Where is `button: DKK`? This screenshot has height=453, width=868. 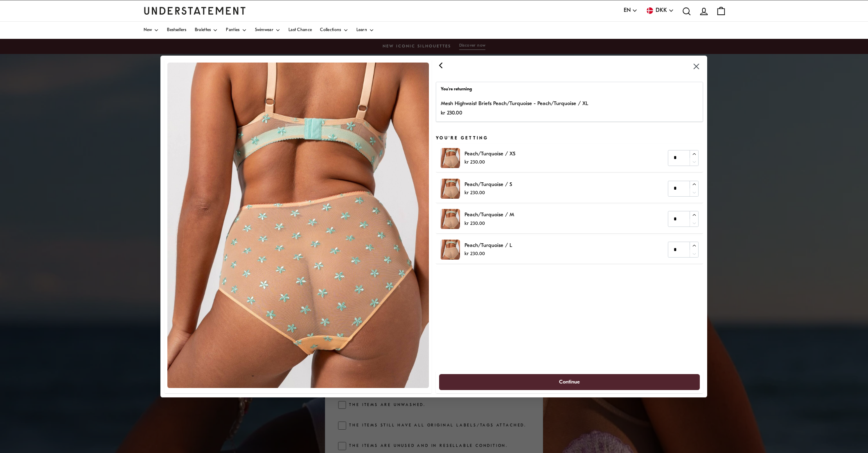
button: DKK is located at coordinates (660, 11).